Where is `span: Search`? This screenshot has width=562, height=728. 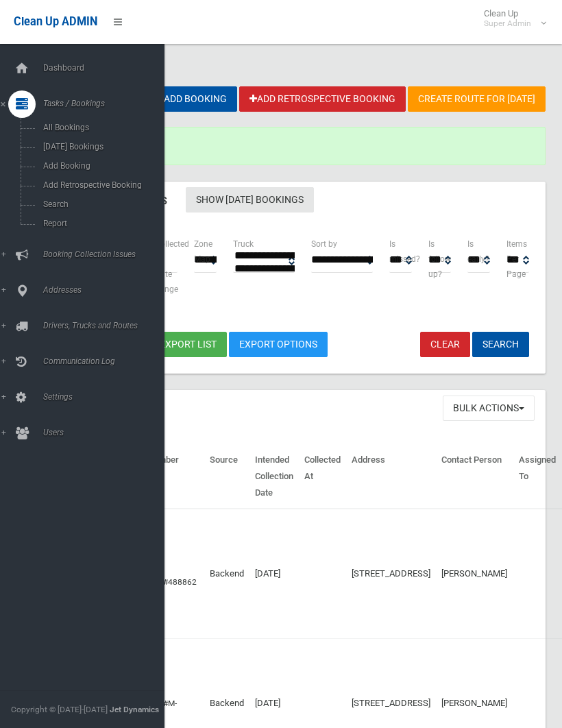 span: Search is located at coordinates (96, 204).